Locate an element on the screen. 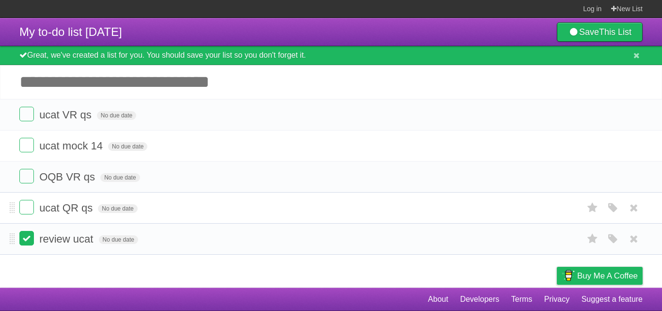  b: This List is located at coordinates (615, 32).